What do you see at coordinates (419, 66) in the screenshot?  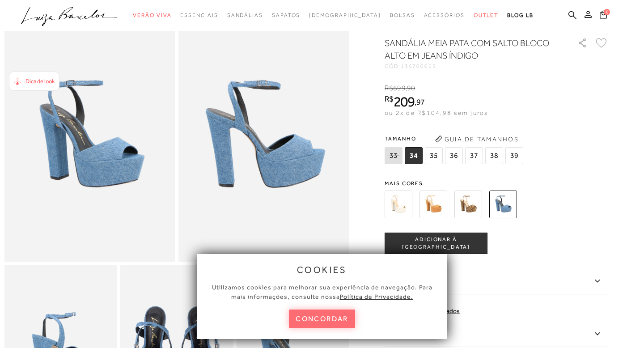 I see `span: 135700065` at bounding box center [419, 66].